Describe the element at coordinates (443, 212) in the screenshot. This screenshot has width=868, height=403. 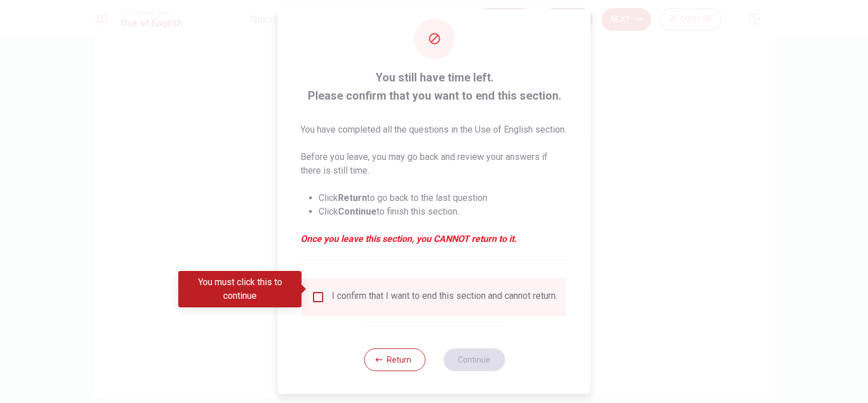
I see `li: Click to finish this section.` at that location.